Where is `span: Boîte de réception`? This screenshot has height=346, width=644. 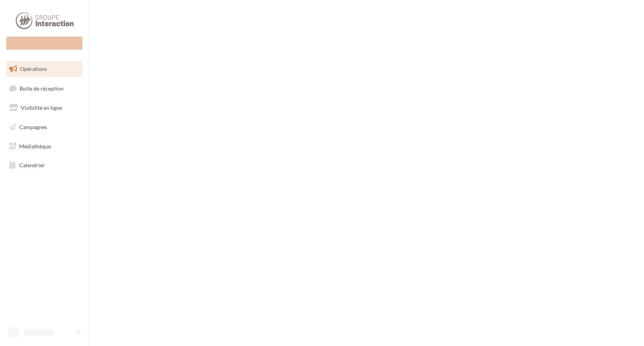 span: Boîte de réception is located at coordinates (41, 88).